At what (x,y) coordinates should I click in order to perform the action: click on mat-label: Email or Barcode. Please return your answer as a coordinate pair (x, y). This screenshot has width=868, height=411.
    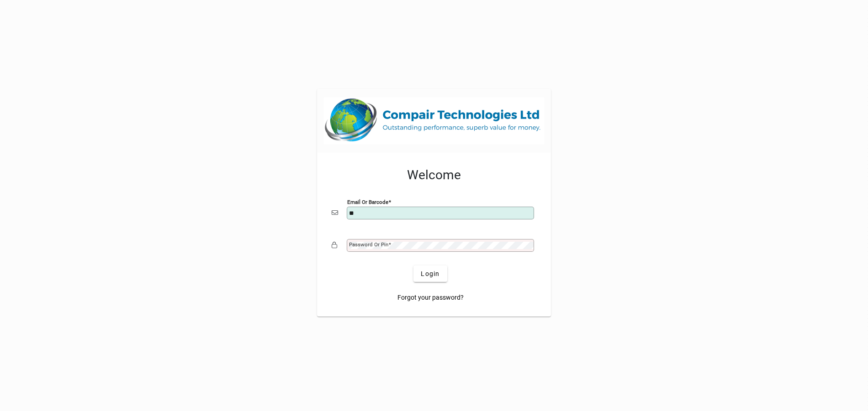
    Looking at the image, I should click on (368, 202).